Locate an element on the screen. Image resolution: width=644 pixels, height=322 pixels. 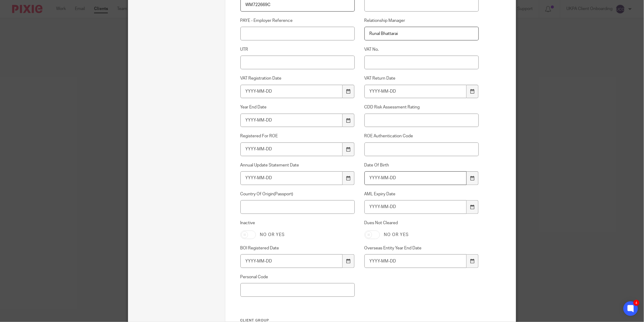
label: Registered For ROE is located at coordinates (298, 136).